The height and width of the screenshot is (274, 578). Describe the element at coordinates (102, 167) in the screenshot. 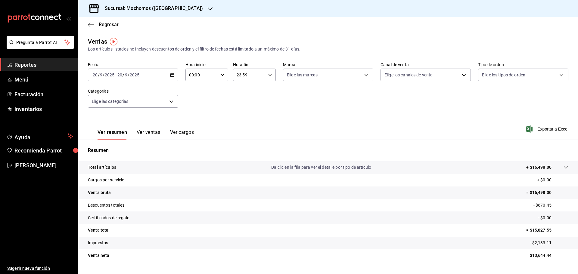

I see `p: Total artículos` at that location.